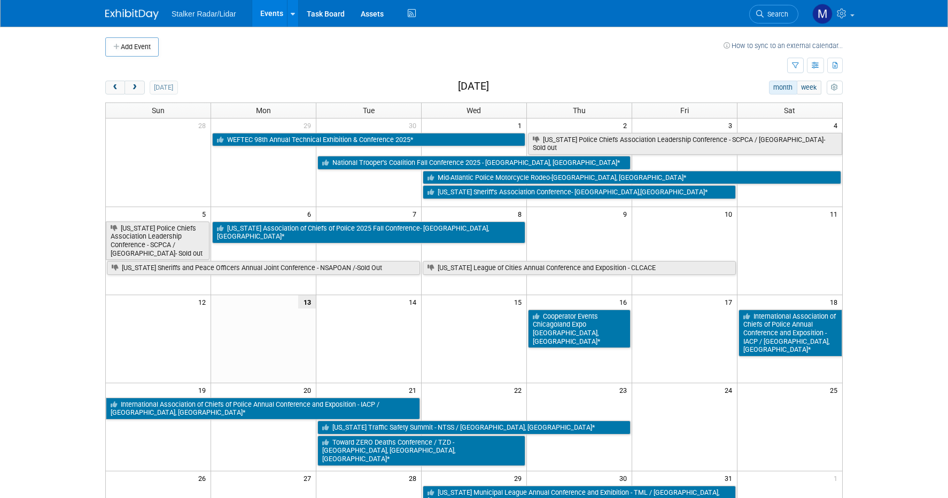 The height and width of the screenshot is (498, 948). What do you see at coordinates (115, 88) in the screenshot?
I see `button: prev` at bounding box center [115, 88].